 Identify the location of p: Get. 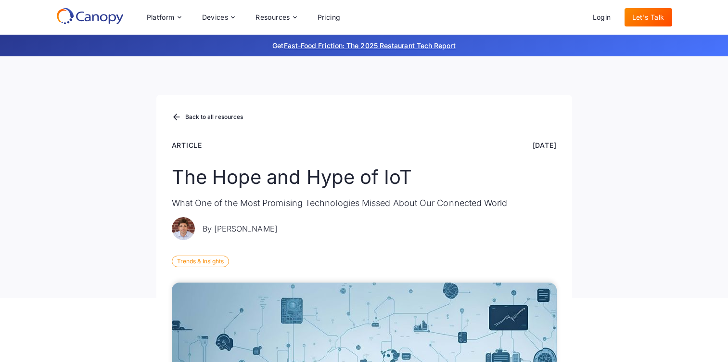
(364, 45).